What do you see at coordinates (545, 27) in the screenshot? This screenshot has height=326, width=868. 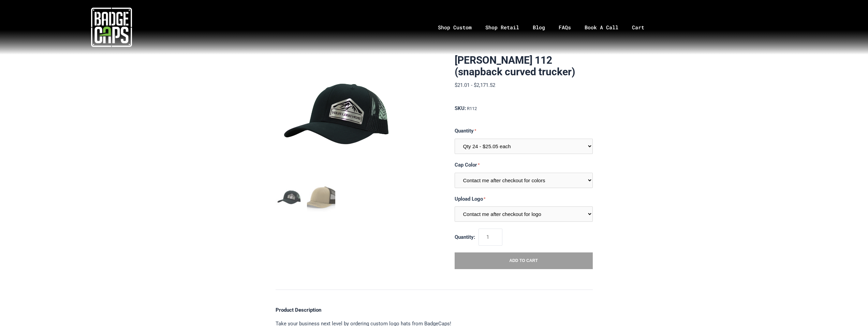 I see `nav: Menu` at bounding box center [545, 27].